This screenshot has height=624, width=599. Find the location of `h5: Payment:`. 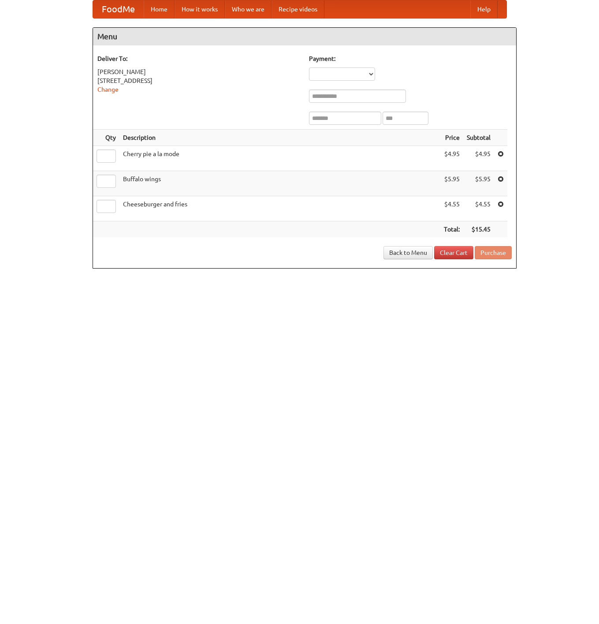

h5: Payment: is located at coordinates (410, 59).